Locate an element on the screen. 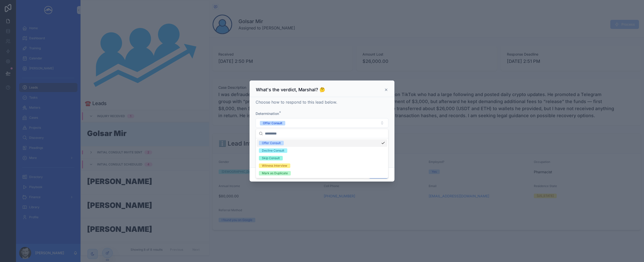 Image resolution: width=644 pixels, height=262 pixels. button: Select Button is located at coordinates (322, 123).